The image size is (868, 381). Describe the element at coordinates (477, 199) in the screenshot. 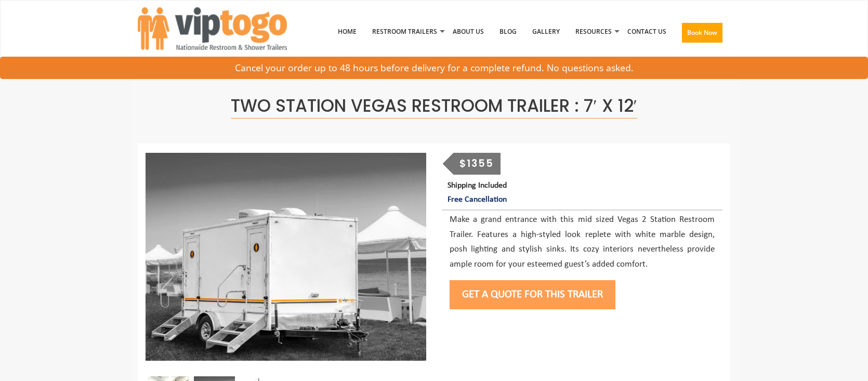

I see `span: Free Cancellation` at that location.